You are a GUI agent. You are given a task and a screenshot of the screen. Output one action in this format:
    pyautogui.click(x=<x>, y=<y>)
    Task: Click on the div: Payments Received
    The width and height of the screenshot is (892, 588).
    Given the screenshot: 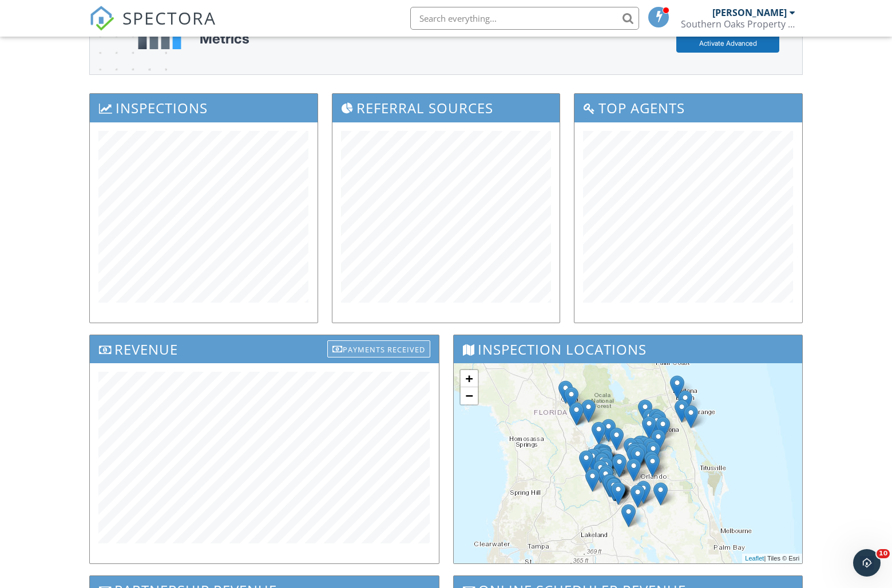 What is the action you would take?
    pyautogui.click(x=379, y=348)
    